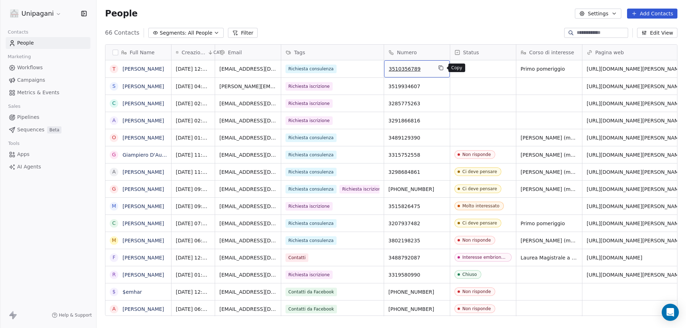  Describe the element at coordinates (114, 138) in the screenshot. I see `div: O` at that location.